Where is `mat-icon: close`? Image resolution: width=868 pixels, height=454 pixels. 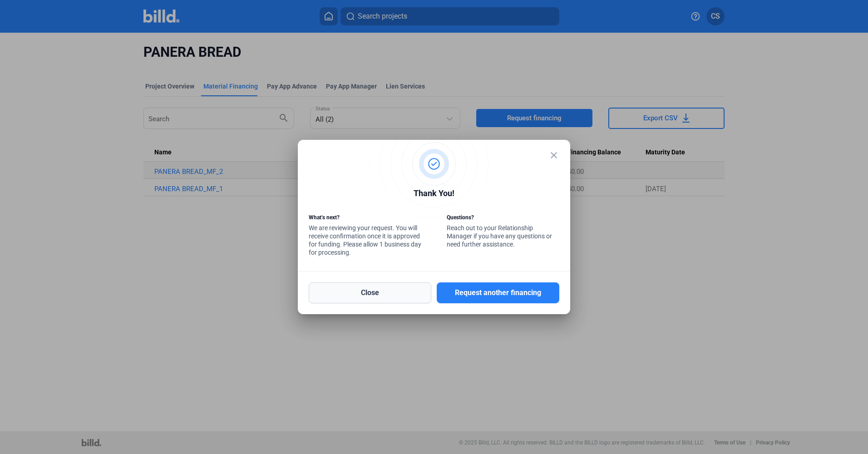 mat-icon: close is located at coordinates (554, 155).